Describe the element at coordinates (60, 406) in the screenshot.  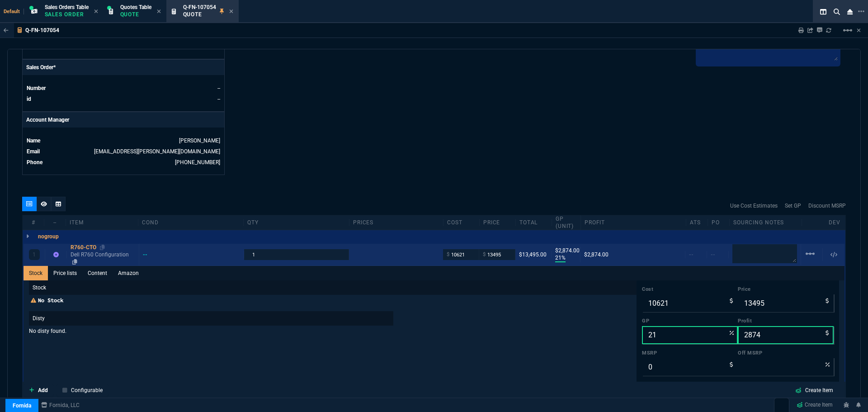
I see `a: msbcCompanyName` at that location.